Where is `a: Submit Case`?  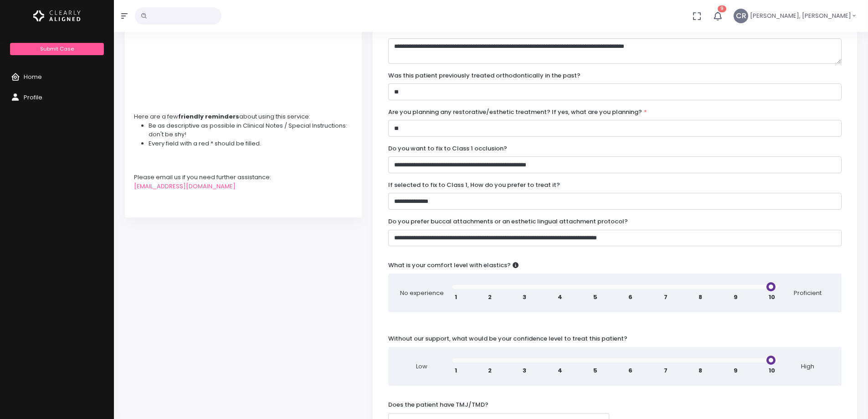 a: Submit Case is located at coordinates (56, 49).